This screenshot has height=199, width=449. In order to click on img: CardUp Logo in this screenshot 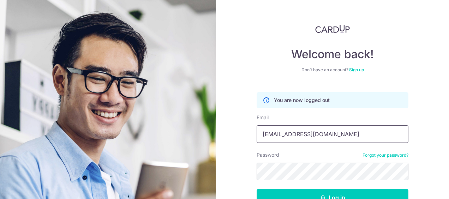, I will do `click(332, 29)`.